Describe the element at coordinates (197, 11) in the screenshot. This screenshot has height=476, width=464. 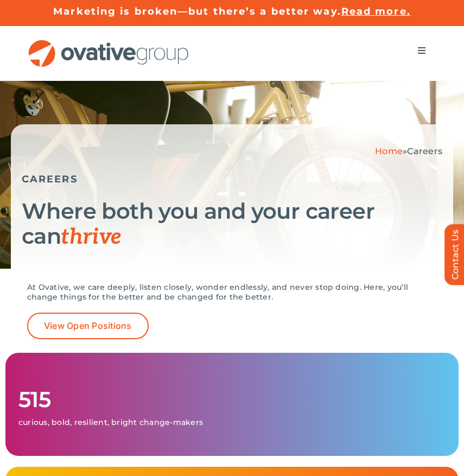
I see `a: Marketing is broken—but there’s a better way.` at that location.